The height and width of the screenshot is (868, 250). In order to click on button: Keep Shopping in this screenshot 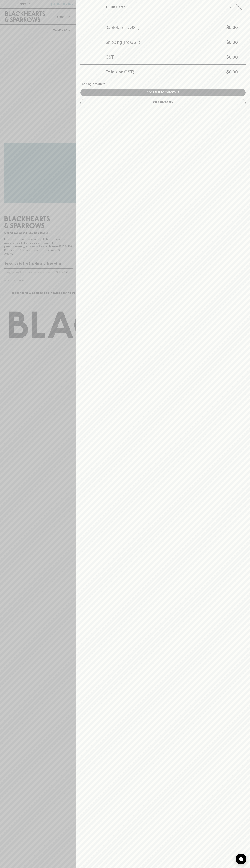, I will do `click(163, 103)`.